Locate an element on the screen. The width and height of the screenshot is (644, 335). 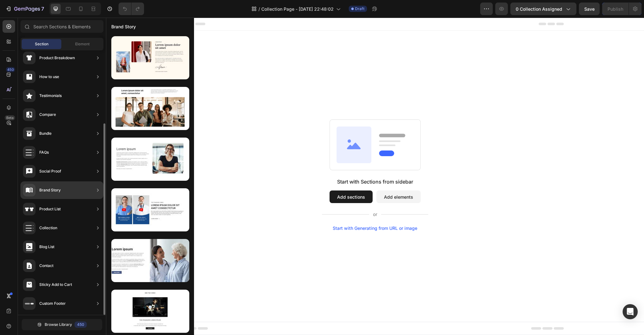
div: Beta is located at coordinates (10, 118).